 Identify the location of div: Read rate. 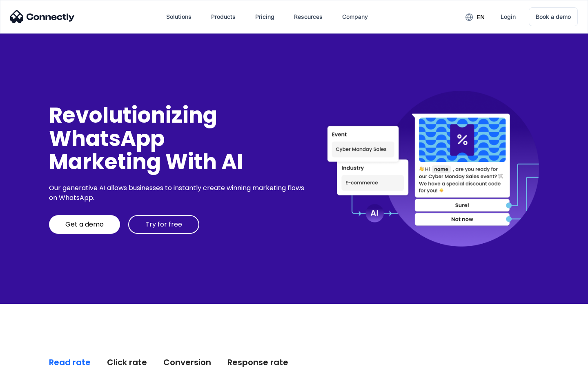
(70, 362).